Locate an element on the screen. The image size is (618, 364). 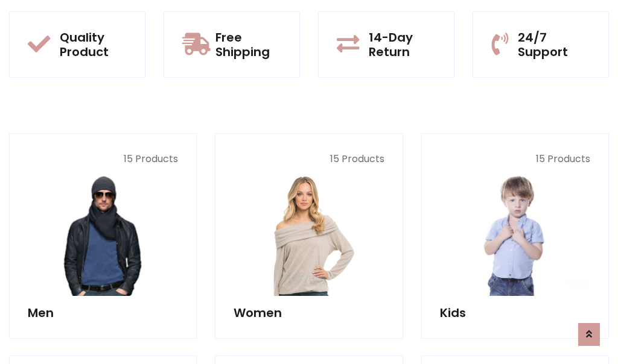
h5: Quality Product is located at coordinates (93, 45).